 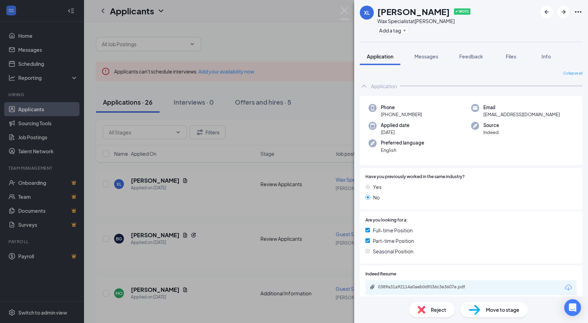 What do you see at coordinates (502, 310) in the screenshot?
I see `span: Move to stage` at bounding box center [502, 310].